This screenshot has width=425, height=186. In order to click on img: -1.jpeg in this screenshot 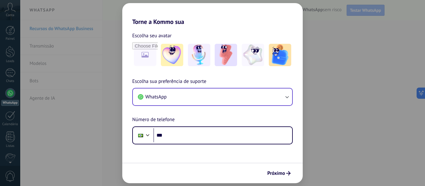, I will do `click(172, 55)`.